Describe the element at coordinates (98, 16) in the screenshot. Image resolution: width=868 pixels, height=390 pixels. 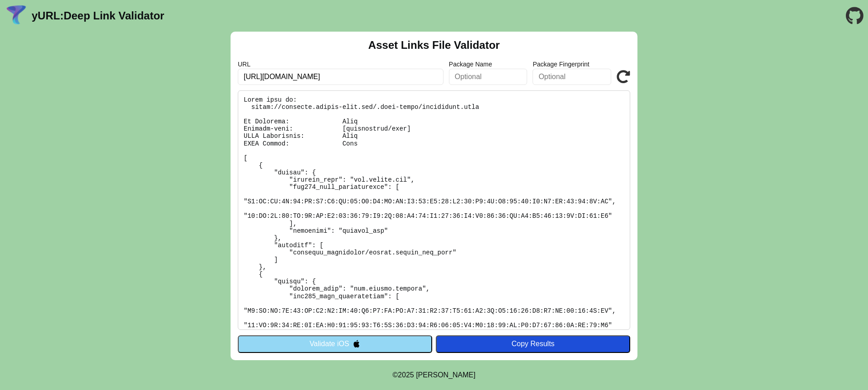
I see `a: yURL:Deep Link Validator` at that location.